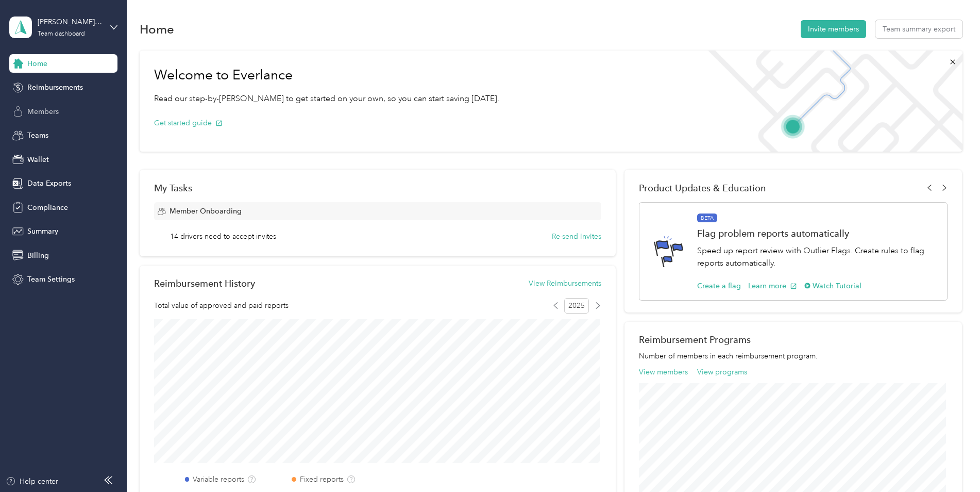 The width and height of the screenshot is (980, 492). What do you see at coordinates (38, 159) in the screenshot?
I see `span: Wallet` at bounding box center [38, 159].